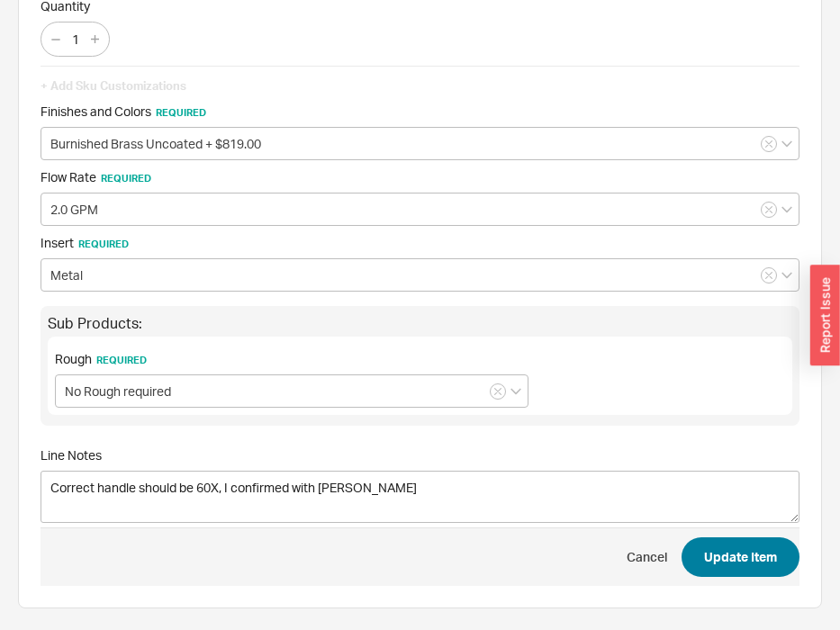 This screenshot has width=840, height=630. What do you see at coordinates (124, 111) in the screenshot?
I see `span: Finishes and Colors` at bounding box center [124, 111].